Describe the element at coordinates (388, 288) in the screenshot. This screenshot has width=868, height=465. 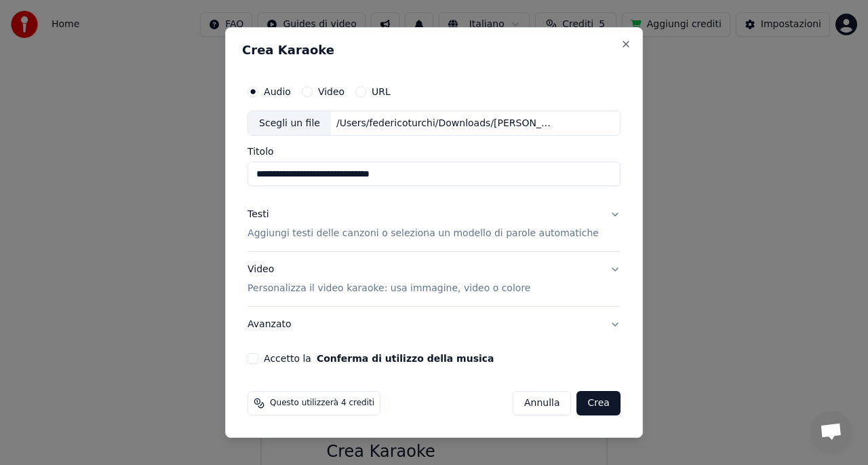
I see `p: Personalizza il video karaoke: usa immagine, video o colore` at that location.